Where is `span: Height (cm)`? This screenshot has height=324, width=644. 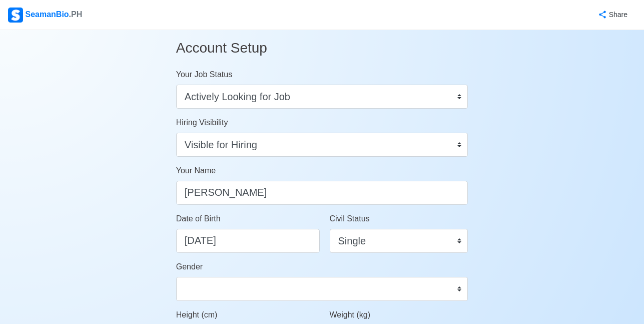
span: Height (cm) is located at coordinates (196, 315).